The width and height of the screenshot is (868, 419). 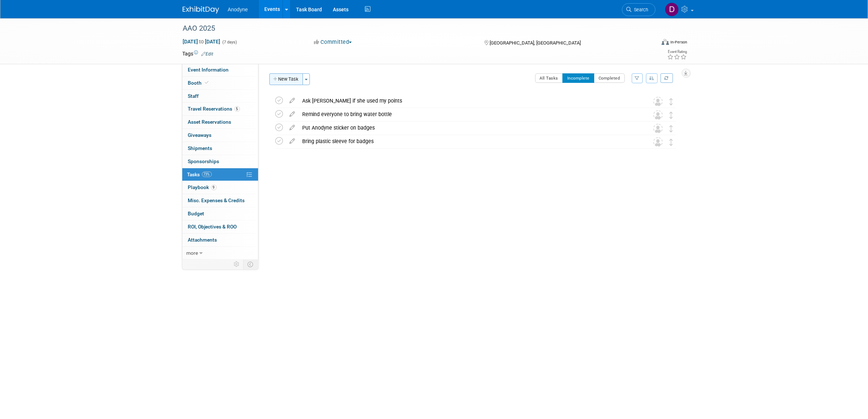 What do you see at coordinates (209, 69) in the screenshot?
I see `span: Event Information` at bounding box center [209, 69].